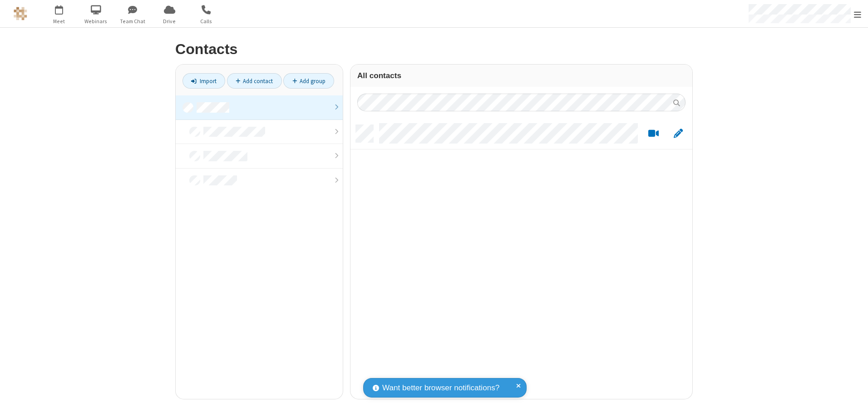 This screenshot has width=868, height=413. What do you see at coordinates (96, 21) in the screenshot?
I see `span: Webinars` at bounding box center [96, 21].